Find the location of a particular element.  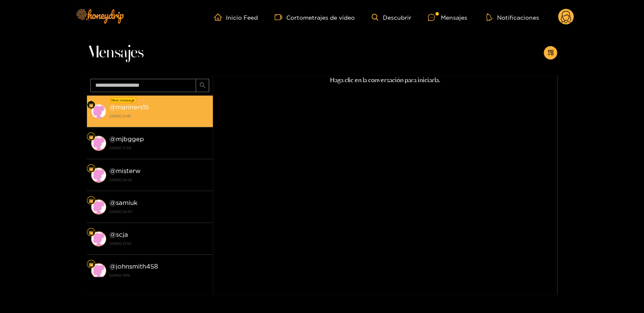

font: Notificaciones is located at coordinates (518, 17).